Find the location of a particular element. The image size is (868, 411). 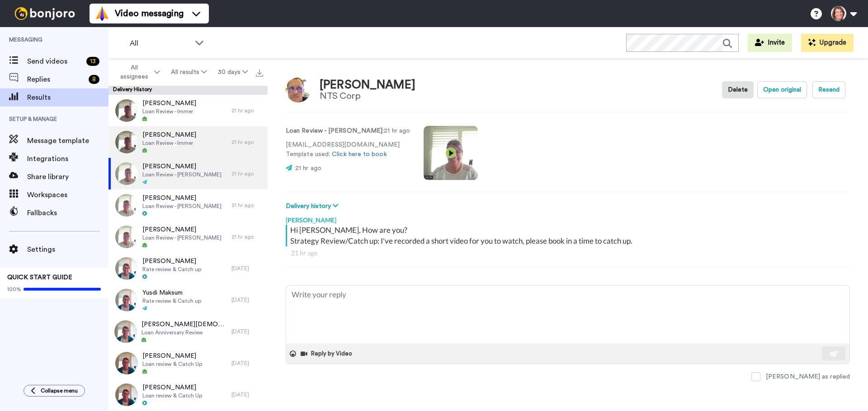

span: 100% is located at coordinates (14, 289).